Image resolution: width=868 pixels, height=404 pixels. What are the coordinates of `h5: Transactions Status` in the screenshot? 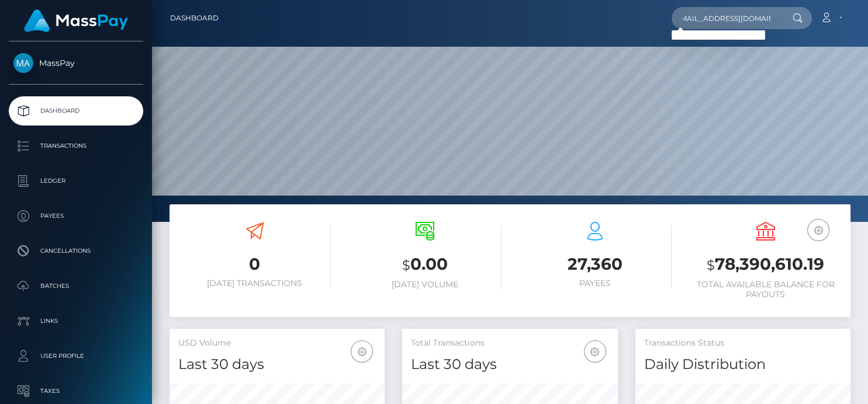 It's located at (743, 343).